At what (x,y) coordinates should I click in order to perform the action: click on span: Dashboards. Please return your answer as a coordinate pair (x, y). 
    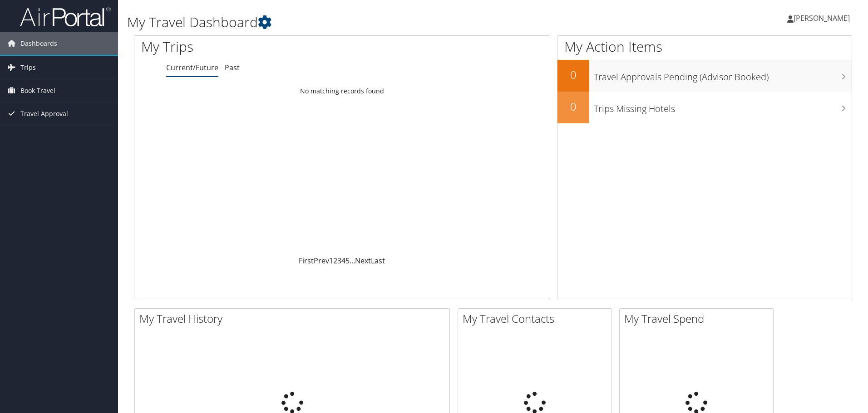
    Looking at the image, I should click on (38, 43).